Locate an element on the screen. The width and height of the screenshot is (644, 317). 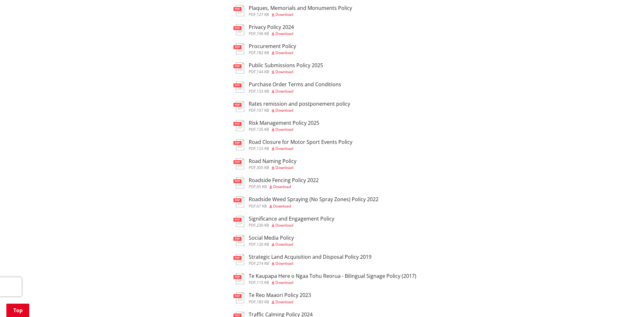
span: 135 KB is located at coordinates (263, 129).